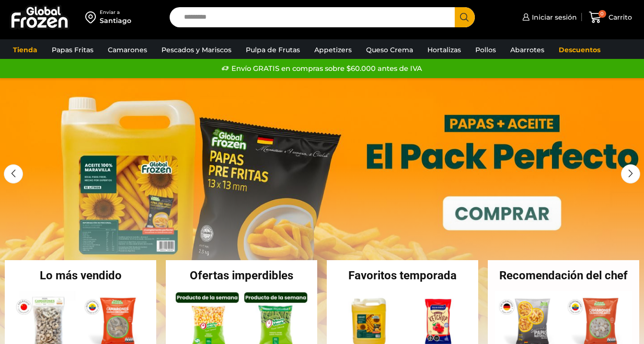 The height and width of the screenshot is (344, 644). Describe the element at coordinates (93, 17) in the screenshot. I see `img: address-field-icon.svg` at that location.